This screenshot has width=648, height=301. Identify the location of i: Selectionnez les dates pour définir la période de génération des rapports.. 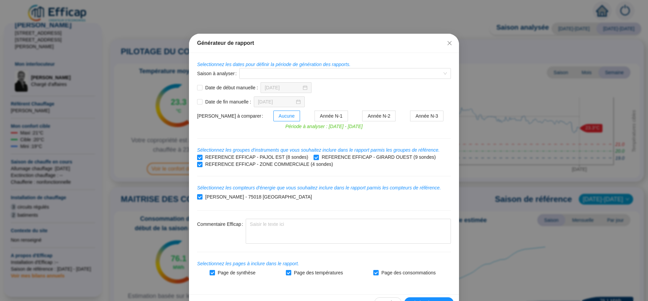
(274, 64).